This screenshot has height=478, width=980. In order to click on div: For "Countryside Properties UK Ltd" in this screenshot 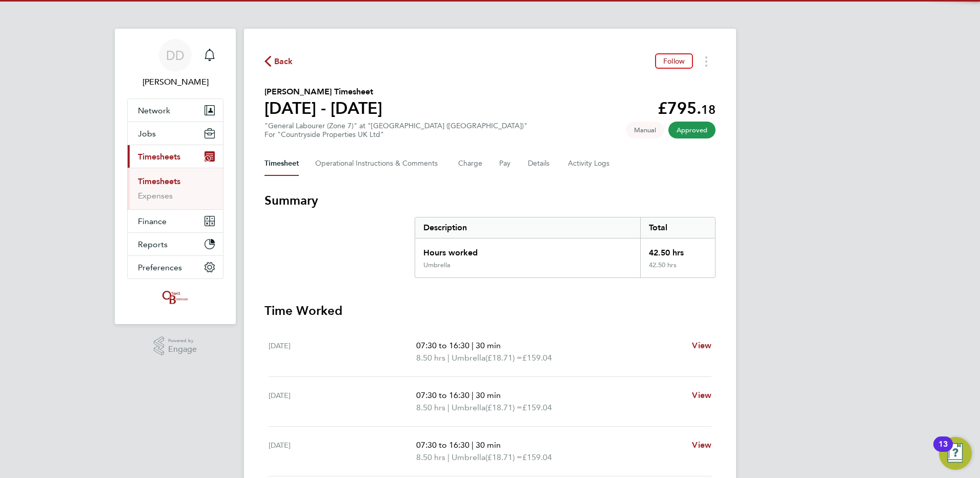, I will do `click(395, 134)`.